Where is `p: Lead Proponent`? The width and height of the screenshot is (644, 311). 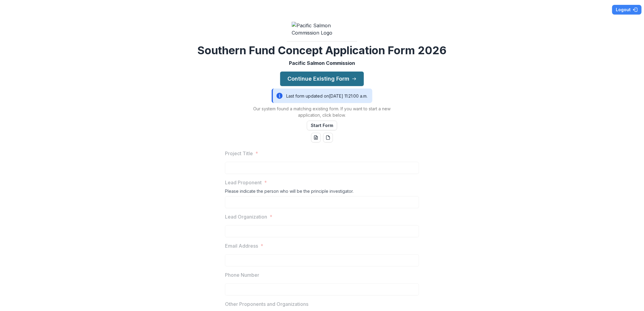
p: Lead Proponent is located at coordinates (243, 182).